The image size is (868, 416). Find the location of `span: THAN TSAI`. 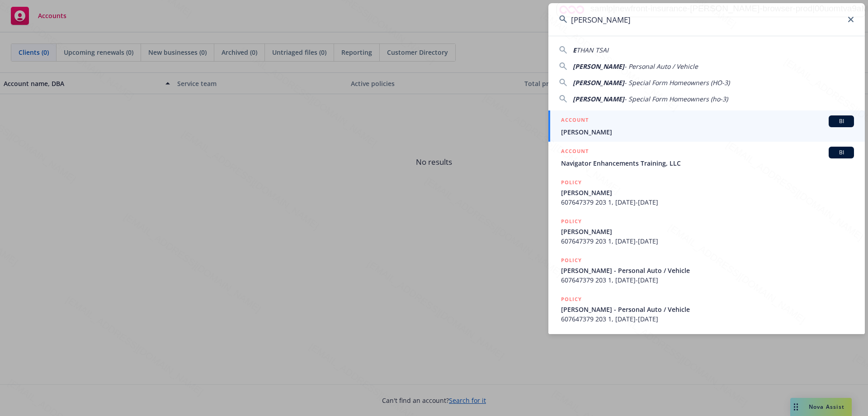

span: THAN TSAI is located at coordinates (592, 50).